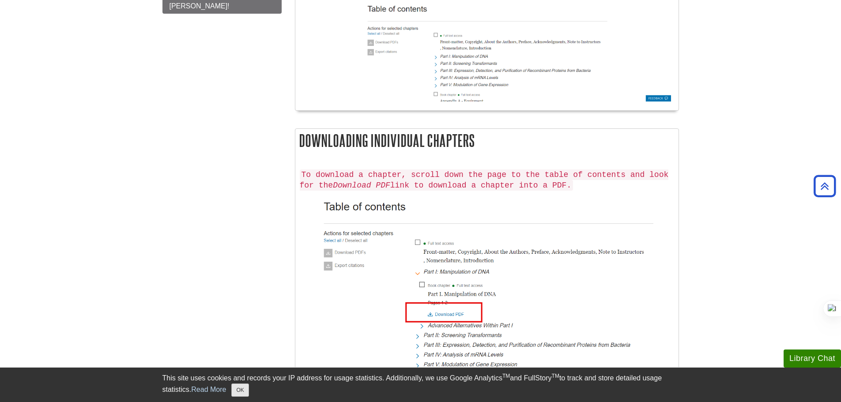  What do you see at coordinates (487, 140) in the screenshot?
I see `h2: Downloading Individual Chapters` at bounding box center [487, 140].